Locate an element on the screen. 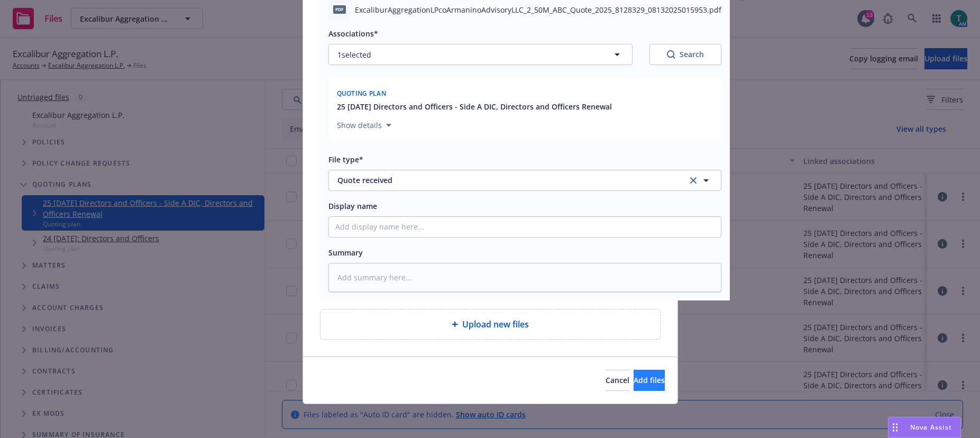 The width and height of the screenshot is (980, 438). span: Summary is located at coordinates (345, 253).